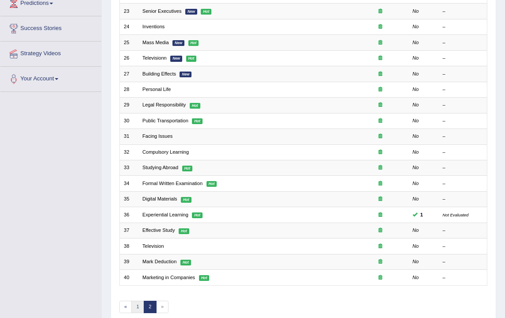  I want to click on a: Effective Study, so click(158, 230).